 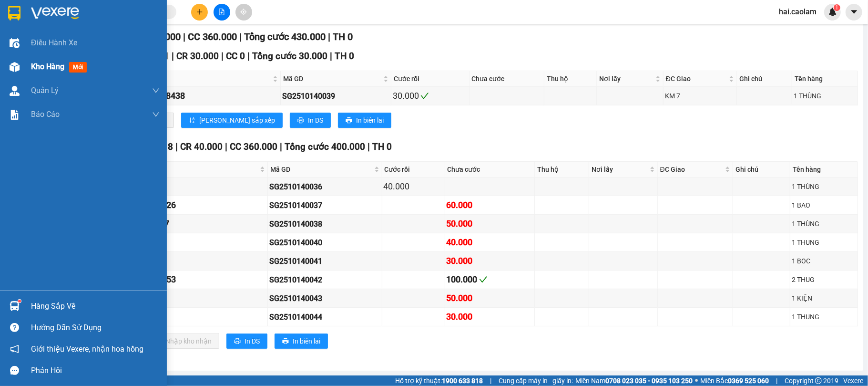 What do you see at coordinates (76, 52) in the screenshot?
I see `b: BIÊN NHẬN GỬI HÀNG HÓA` at bounding box center [76, 52].